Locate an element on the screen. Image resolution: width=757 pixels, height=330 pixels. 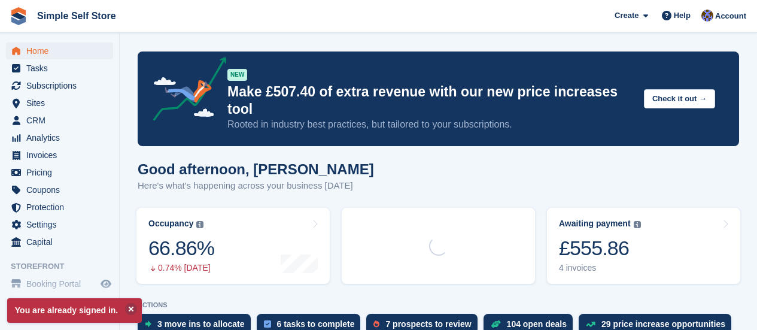
div: 29 price increase opportunities is located at coordinates (663, 324).